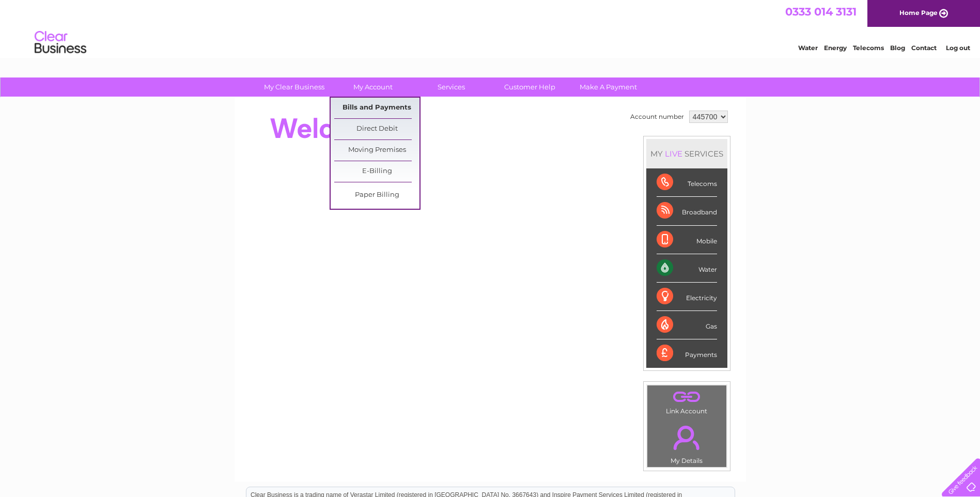 The image size is (980, 497). What do you see at coordinates (657, 117) in the screenshot?
I see `td: Account number` at bounding box center [657, 117].